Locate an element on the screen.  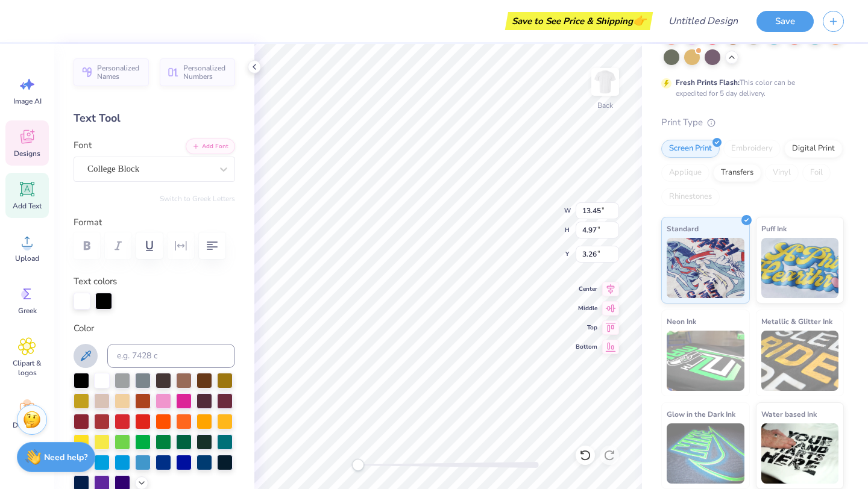
span: Clipart & logos is located at coordinates (27, 368).